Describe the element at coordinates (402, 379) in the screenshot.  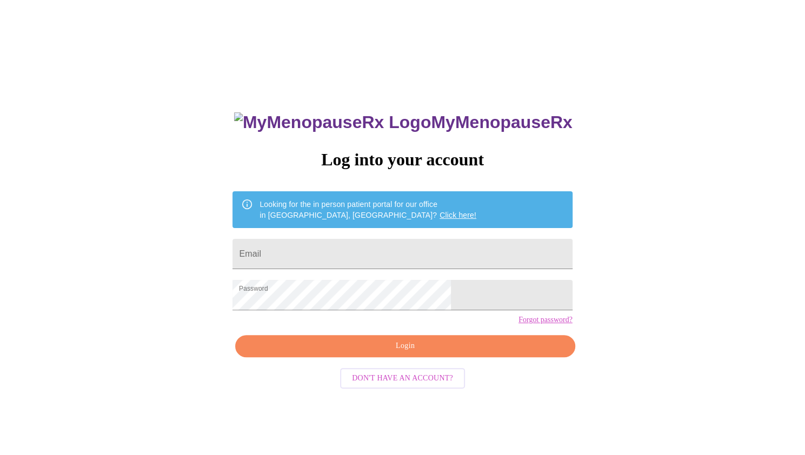
I see `button: Don't have an account?` at that location.